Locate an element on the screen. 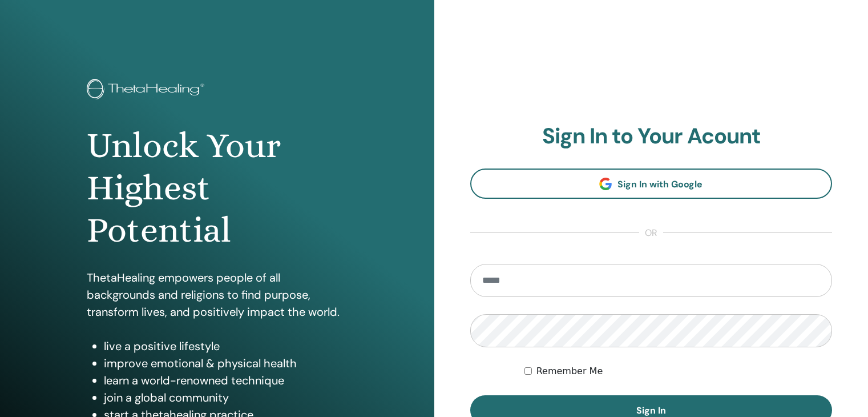 The height and width of the screenshot is (417, 868). label: Remember Me is located at coordinates (570, 371).